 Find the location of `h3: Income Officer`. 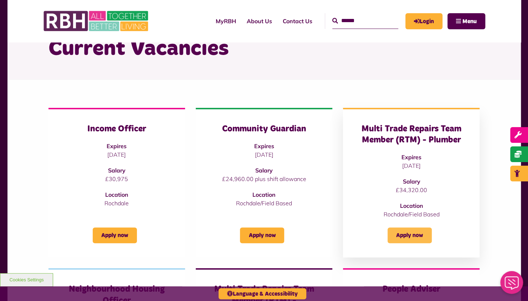

h3: Income Officer is located at coordinates (117, 129).